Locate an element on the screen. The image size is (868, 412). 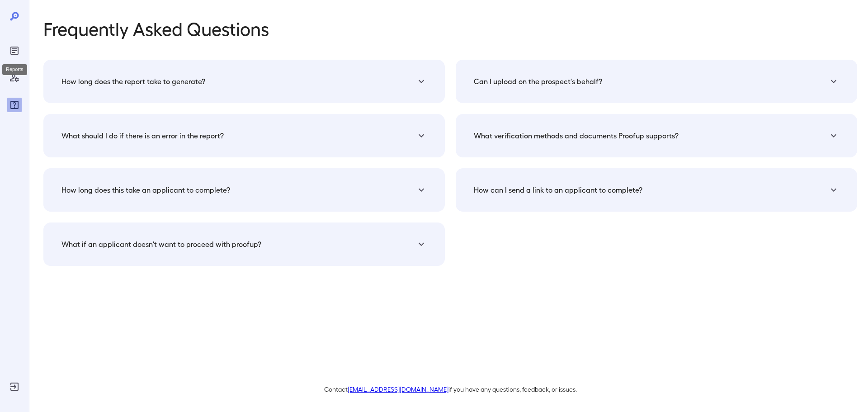
h5: What verification methods and documents Proofup supports? is located at coordinates (576, 136).